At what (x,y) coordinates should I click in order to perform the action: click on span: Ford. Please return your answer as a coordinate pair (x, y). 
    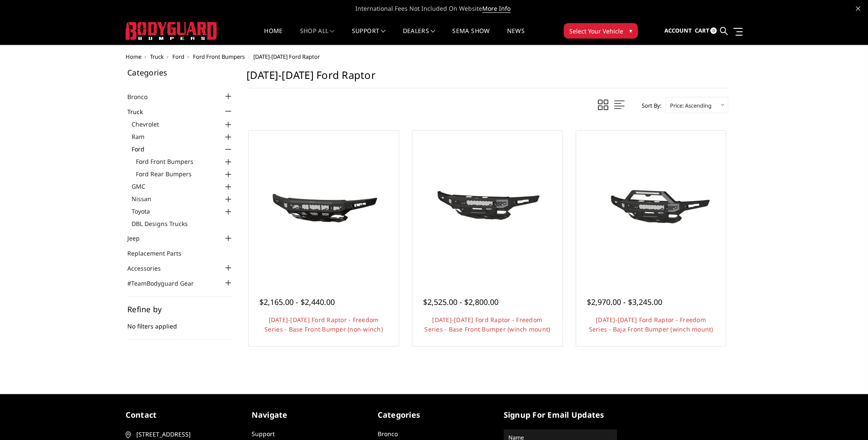
    Looking at the image, I should click on (178, 56).